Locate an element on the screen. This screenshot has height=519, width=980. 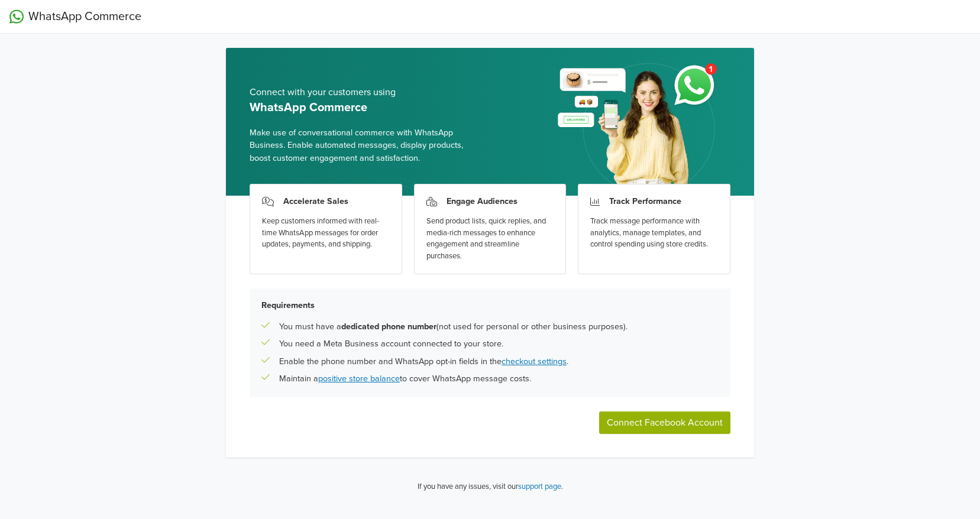
div: Send product lists, quick replies, and media-rich messages to enhance engagement and streamline p... is located at coordinates (490, 239).